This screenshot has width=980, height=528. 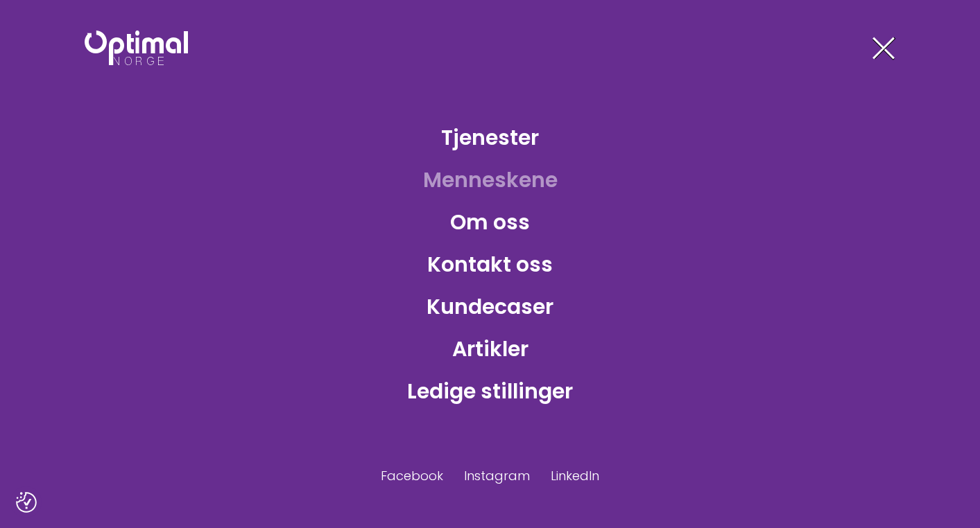 I want to click on a: Artikler, so click(x=490, y=348).